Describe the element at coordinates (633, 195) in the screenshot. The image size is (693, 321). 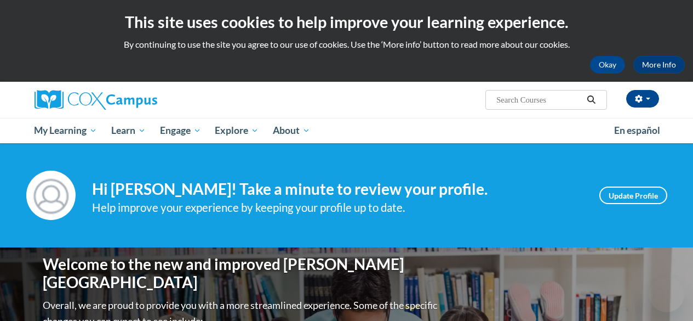
I see `a: Update Profile` at that location.